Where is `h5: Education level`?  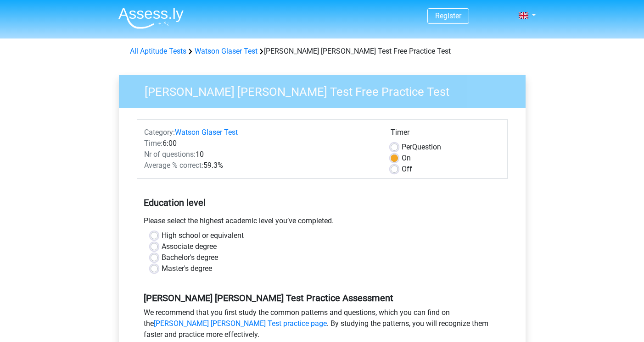 h5: Education level is located at coordinates (322, 203).